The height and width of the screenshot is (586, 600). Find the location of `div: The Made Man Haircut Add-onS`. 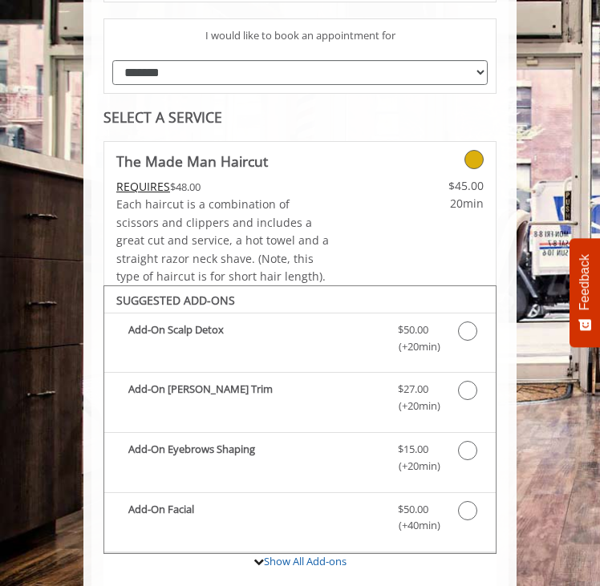

div: The Made Man Haircut Add-onS is located at coordinates (300, 419).